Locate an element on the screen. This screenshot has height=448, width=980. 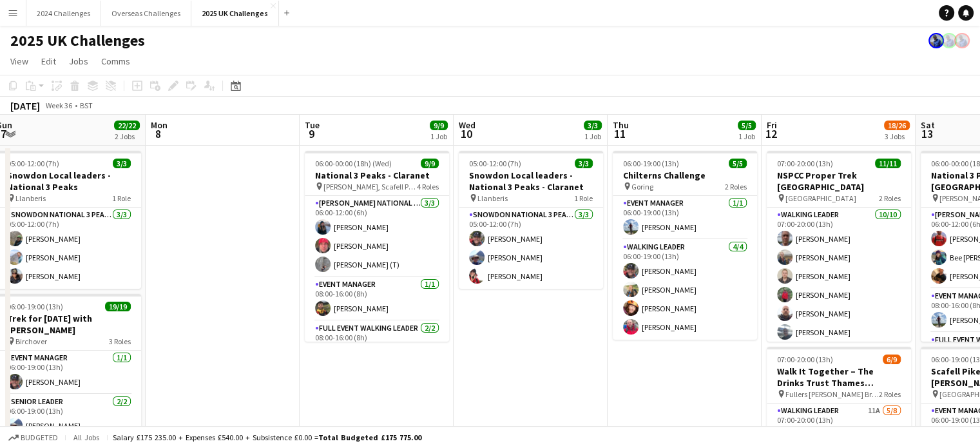
div: Salary £175 235.00 + Expenses £540.00 + Subsistence £0.00 = is located at coordinates (267, 437).